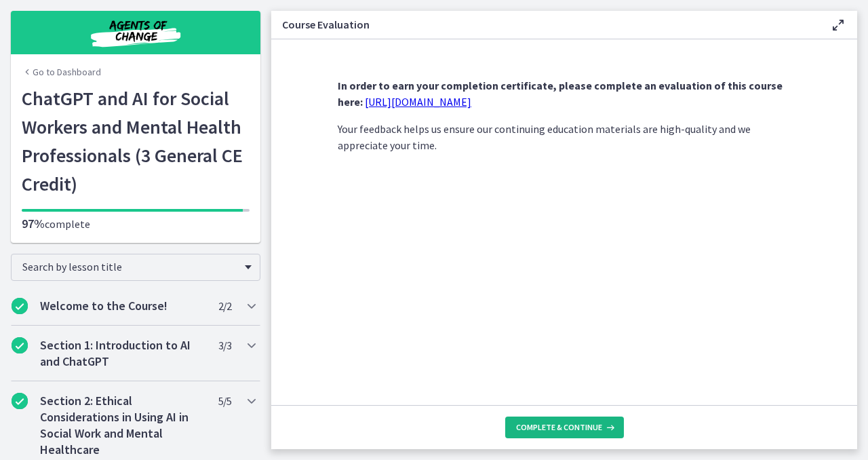 Image resolution: width=868 pixels, height=460 pixels. What do you see at coordinates (136, 267) in the screenshot?
I see `div: Search by lesson title` at bounding box center [136, 267].